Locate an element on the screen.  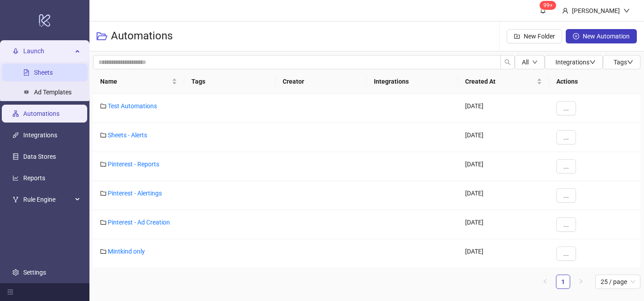
span: Tags is located at coordinates (623, 62).